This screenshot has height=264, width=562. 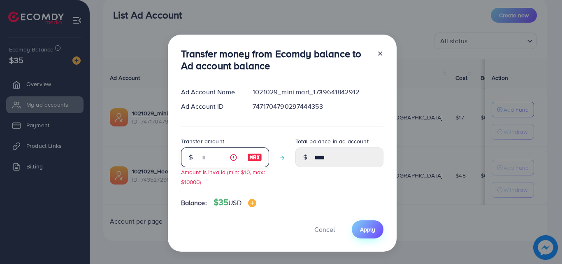 What do you see at coordinates (202, 141) in the screenshot?
I see `label: Transfer amount` at bounding box center [202, 141].